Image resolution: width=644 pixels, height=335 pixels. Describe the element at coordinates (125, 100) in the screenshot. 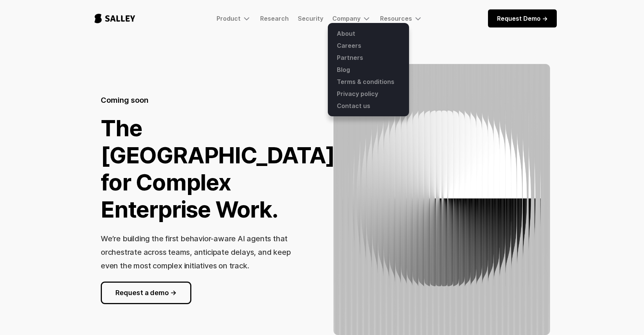

I see `h5: Coming soon` at that location.